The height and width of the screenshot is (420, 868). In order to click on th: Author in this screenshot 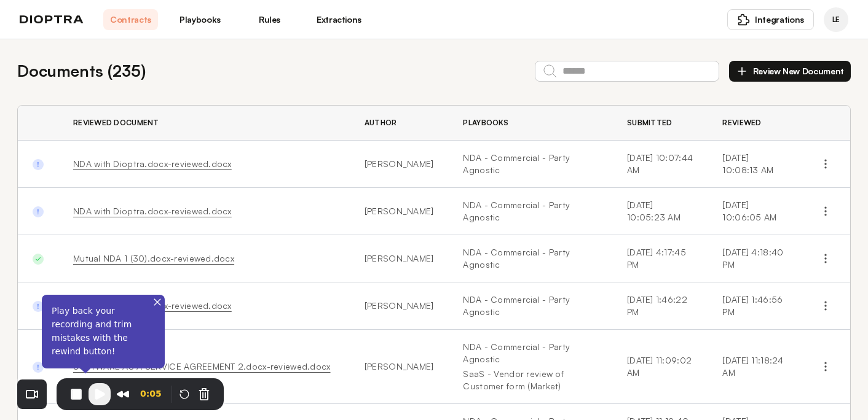, I will do `click(399, 123)`.